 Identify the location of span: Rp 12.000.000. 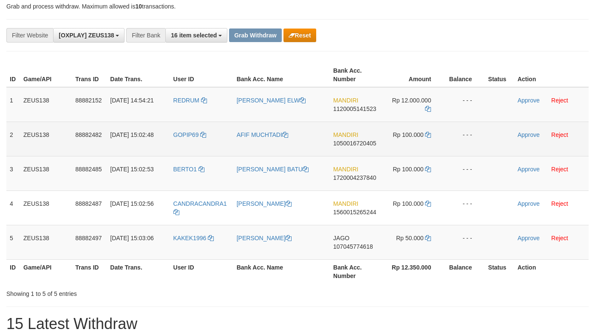
(412, 100).